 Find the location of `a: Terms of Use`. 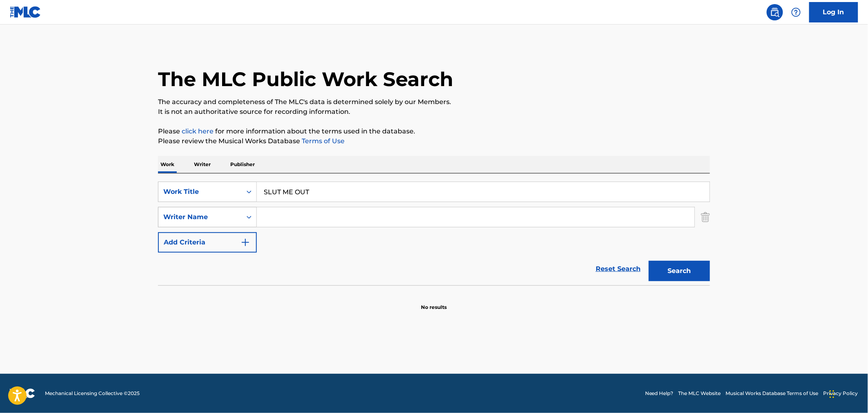

a: Terms of Use is located at coordinates (322, 141).